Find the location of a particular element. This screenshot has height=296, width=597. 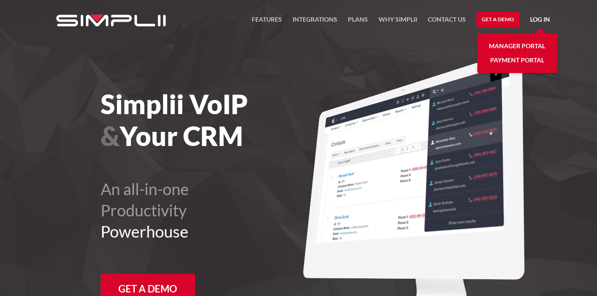

a: Plans is located at coordinates (358, 22).